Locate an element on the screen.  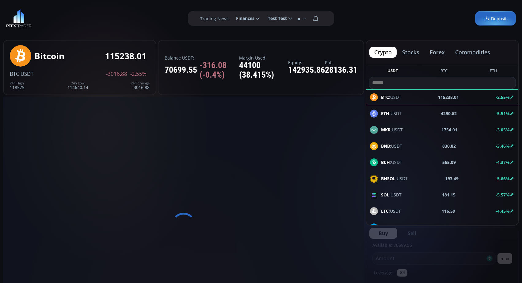
span: Deposit is located at coordinates (496, 18).